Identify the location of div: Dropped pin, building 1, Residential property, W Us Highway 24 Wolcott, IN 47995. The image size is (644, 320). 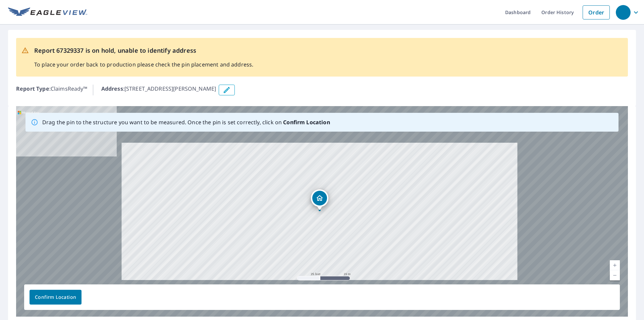
(320, 200).